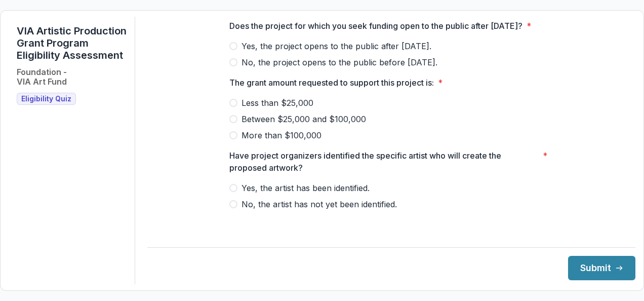 The image size is (644, 301). I want to click on h1: VIA Artistic Production Grant Program Eligibility Assessment, so click(71, 43).